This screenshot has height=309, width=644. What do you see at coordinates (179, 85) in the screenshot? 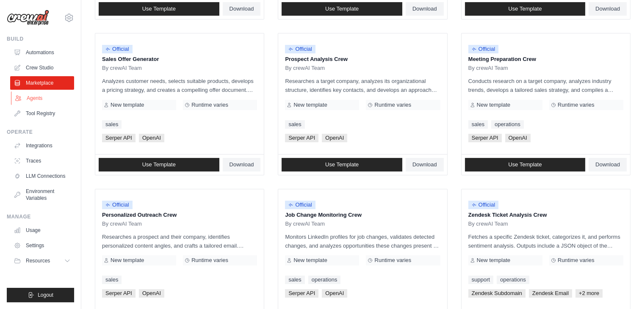
I see `p: Analyzes customer needs, selects suitable products, develops a pricing strategy, and creates a co...` at bounding box center [179, 85].